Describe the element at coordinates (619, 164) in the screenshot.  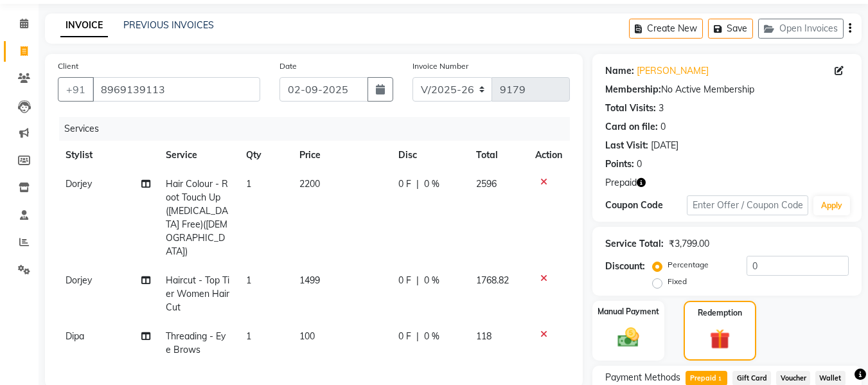
I see `div: Points:` at that location.